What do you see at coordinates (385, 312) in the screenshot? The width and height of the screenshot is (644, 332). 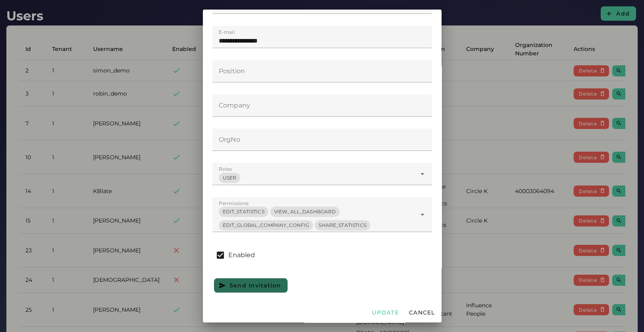 I see `span: Update` at bounding box center [385, 312].